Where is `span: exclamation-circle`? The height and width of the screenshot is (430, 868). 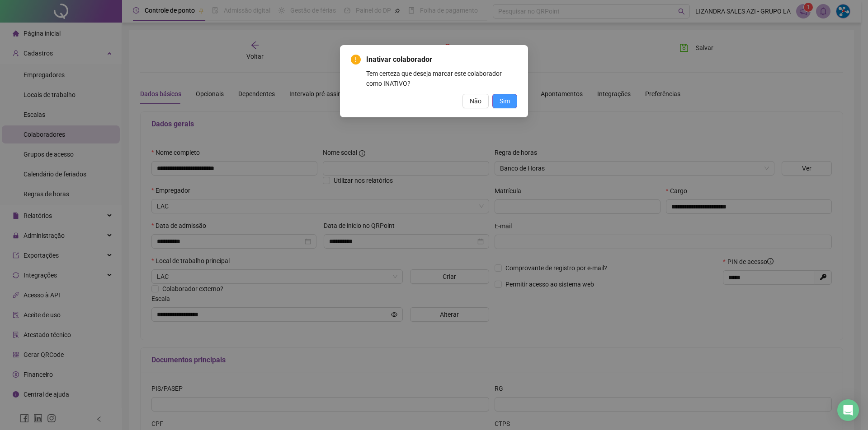 span: exclamation-circle is located at coordinates (356, 60).